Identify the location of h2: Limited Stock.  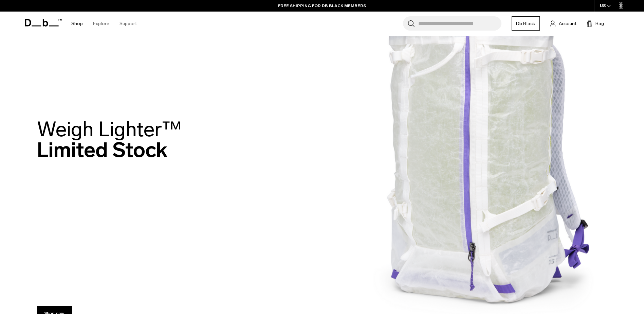
(109, 140).